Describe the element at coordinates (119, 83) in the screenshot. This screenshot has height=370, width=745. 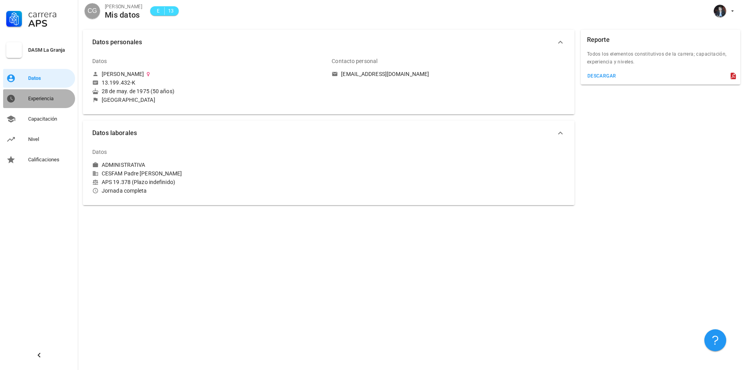
I see `div: 13.199.432-K` at that location.